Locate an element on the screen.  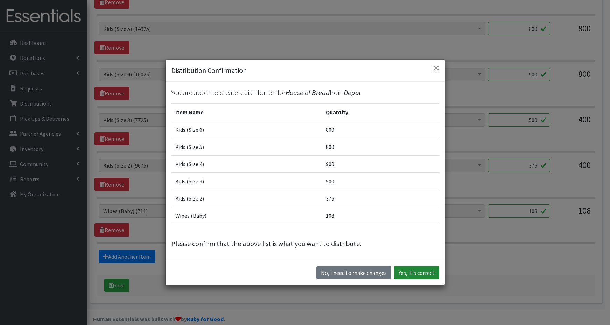
p: You are about to create a distribution for from is located at coordinates (305, 92).